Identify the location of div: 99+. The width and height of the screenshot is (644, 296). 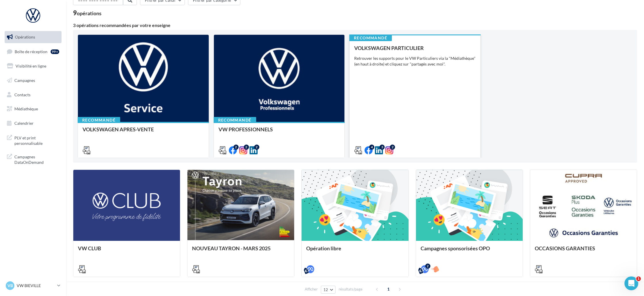
(55, 52).